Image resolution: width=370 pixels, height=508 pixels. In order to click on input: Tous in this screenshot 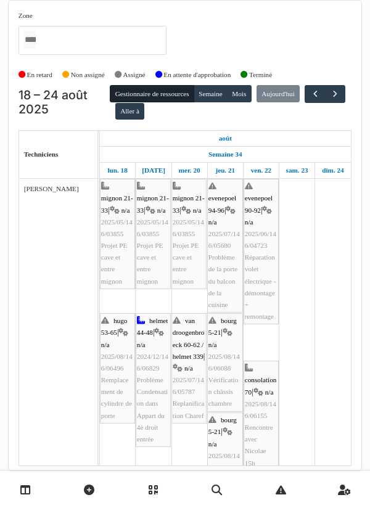, I will do `click(30, 39)`.